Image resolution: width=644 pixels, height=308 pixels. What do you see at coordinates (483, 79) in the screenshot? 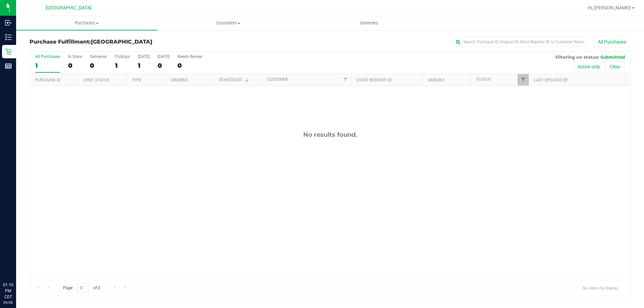
I see `a: Status` at bounding box center [483, 79].